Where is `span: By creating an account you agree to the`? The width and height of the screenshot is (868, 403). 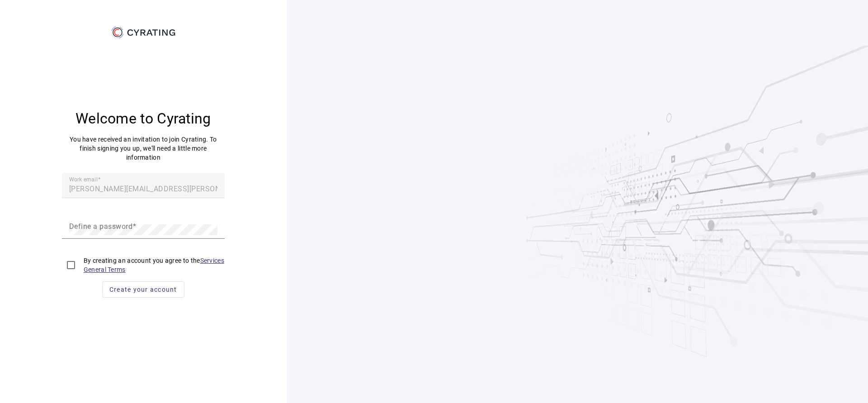
span: By creating an account you agree to the is located at coordinates (154, 265).